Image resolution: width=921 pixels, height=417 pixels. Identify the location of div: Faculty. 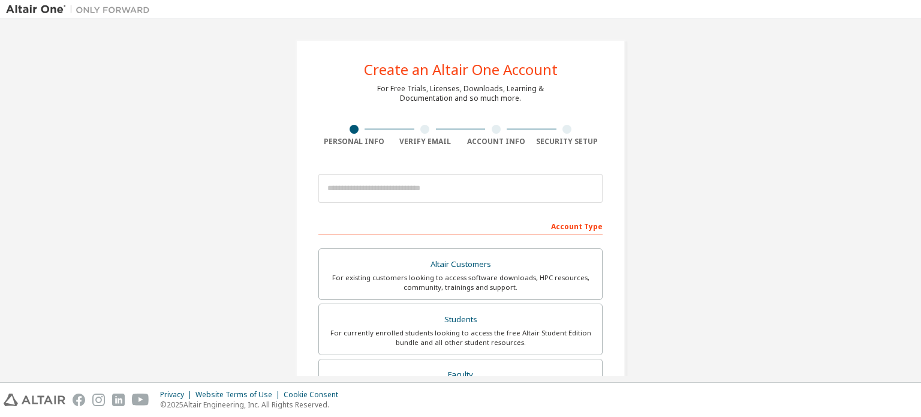
(461, 375).